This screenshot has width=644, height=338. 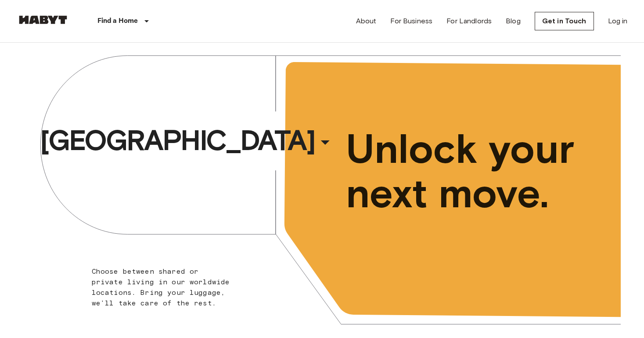 I want to click on p: Find a Home, so click(x=118, y=21).